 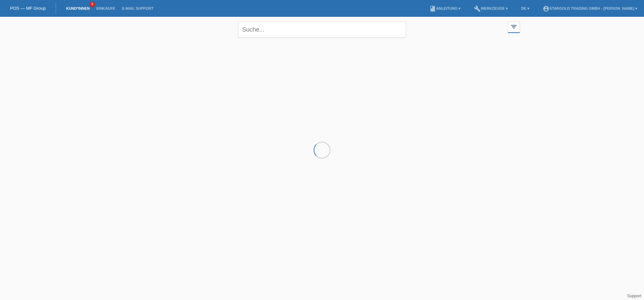 What do you see at coordinates (477, 9) in the screenshot?
I see `i: build` at bounding box center [477, 9].